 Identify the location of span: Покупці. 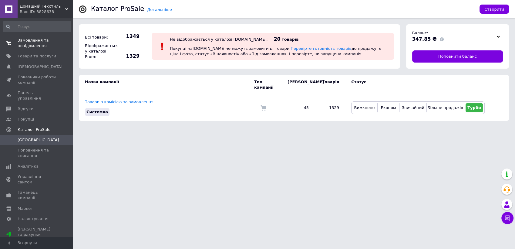
(26, 119).